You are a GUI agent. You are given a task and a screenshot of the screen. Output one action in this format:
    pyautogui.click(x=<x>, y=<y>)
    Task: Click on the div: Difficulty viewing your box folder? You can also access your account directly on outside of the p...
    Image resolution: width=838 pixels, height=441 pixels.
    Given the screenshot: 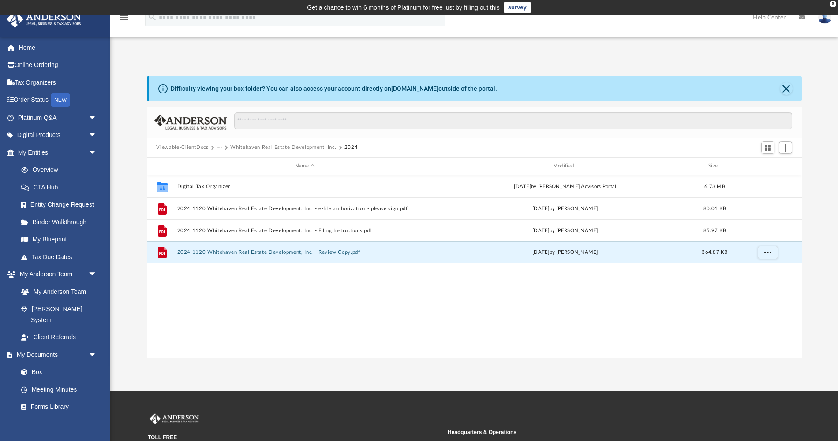 What is the action you would take?
    pyautogui.click(x=334, y=89)
    